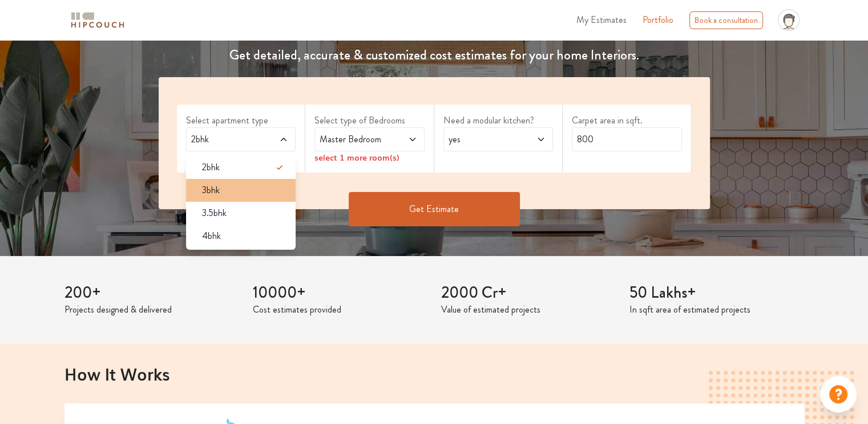 The height and width of the screenshot is (424, 868). Describe the element at coordinates (211, 236) in the screenshot. I see `span: 4bhk` at that location.